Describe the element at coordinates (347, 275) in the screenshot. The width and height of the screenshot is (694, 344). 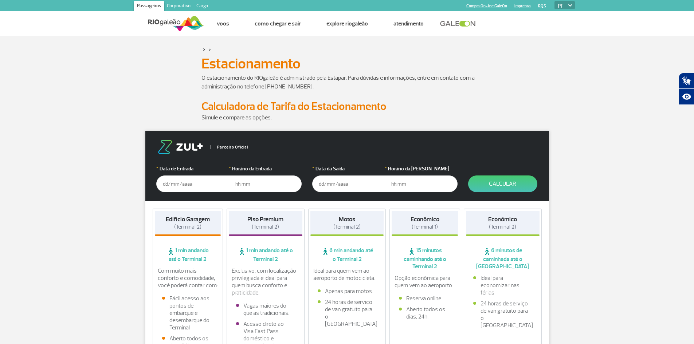
I see `p: Ideal para quem vem ao aeroporto de motocicleta.` at that location.